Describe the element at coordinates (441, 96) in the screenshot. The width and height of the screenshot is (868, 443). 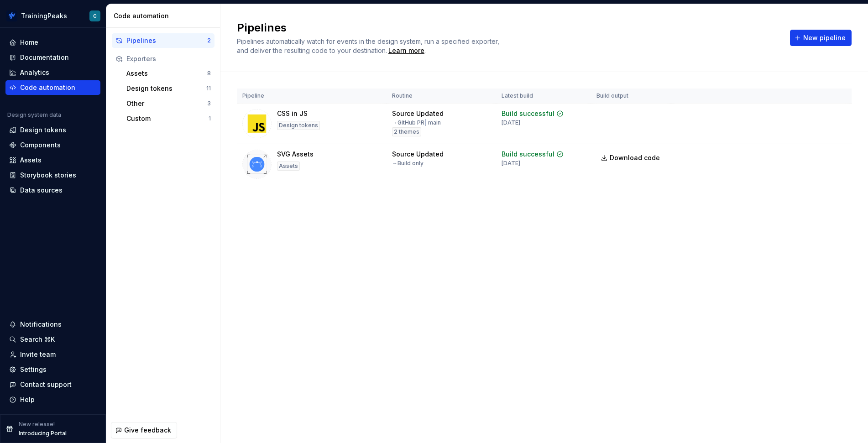
I see `th: Routine` at that location.